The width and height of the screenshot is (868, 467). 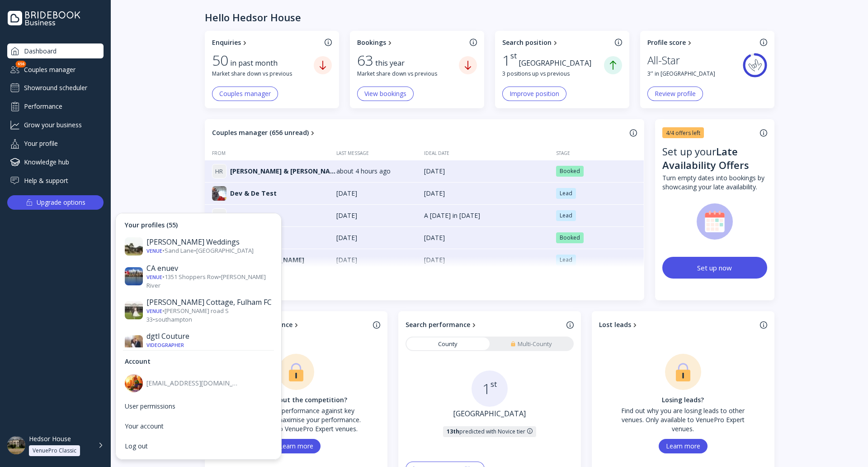 What do you see at coordinates (663, 60) in the screenshot?
I see `div: All-Star` at bounding box center [663, 60].